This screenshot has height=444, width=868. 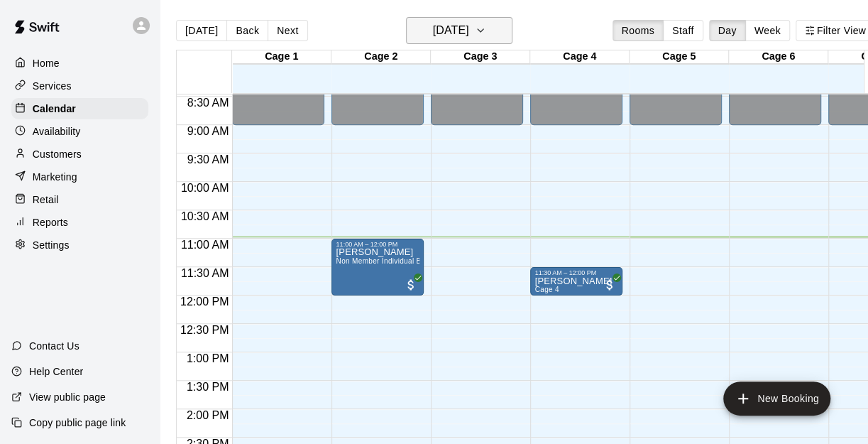 What do you see at coordinates (79, 245) in the screenshot?
I see `div: Settings` at bounding box center [79, 245].